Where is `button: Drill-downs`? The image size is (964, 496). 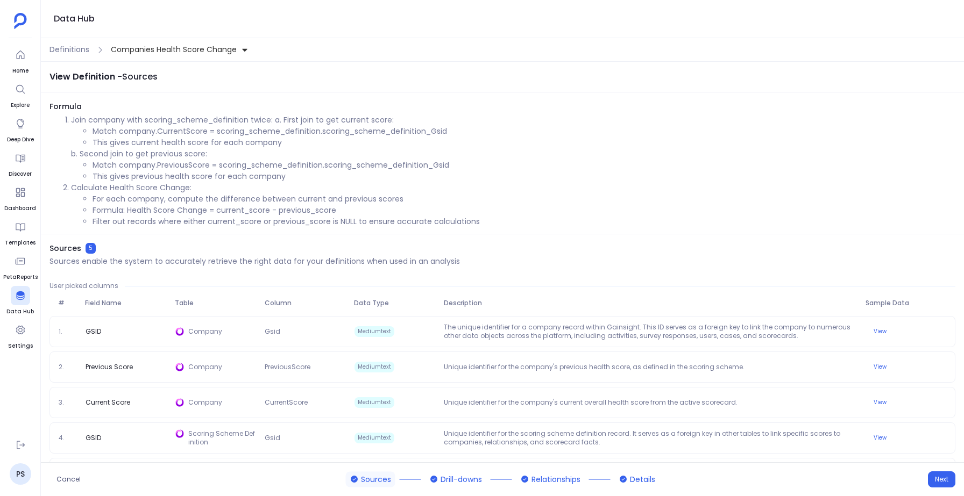 button: Drill-downs is located at coordinates (456, 479).